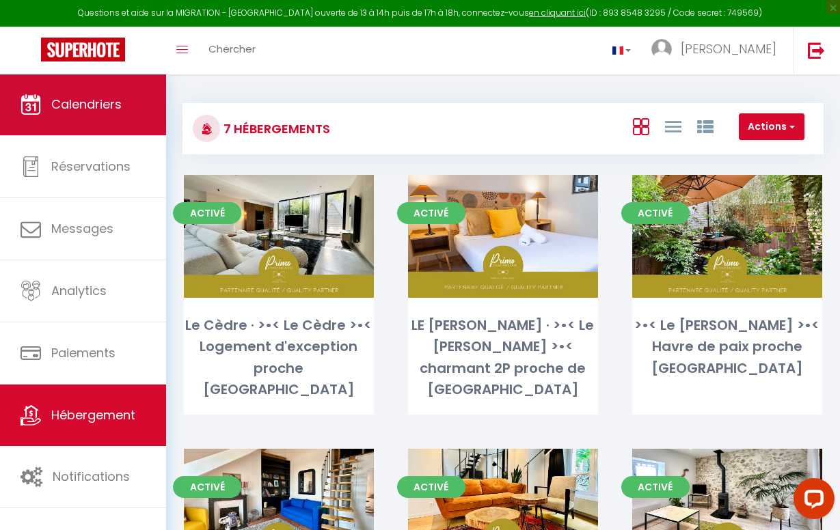 The height and width of the screenshot is (530, 840). Describe the element at coordinates (91, 166) in the screenshot. I see `span: Réservations` at that location.